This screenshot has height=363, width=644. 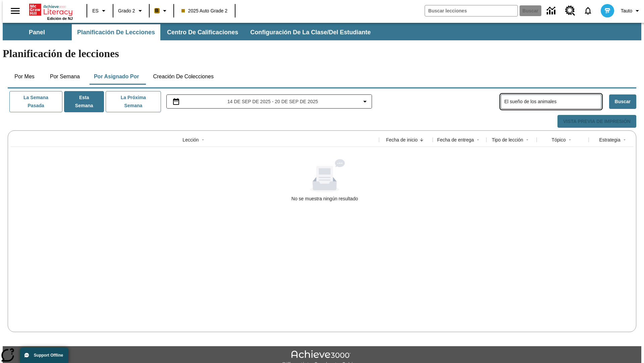 I want to click on button: Esta semana, so click(x=84, y=101).